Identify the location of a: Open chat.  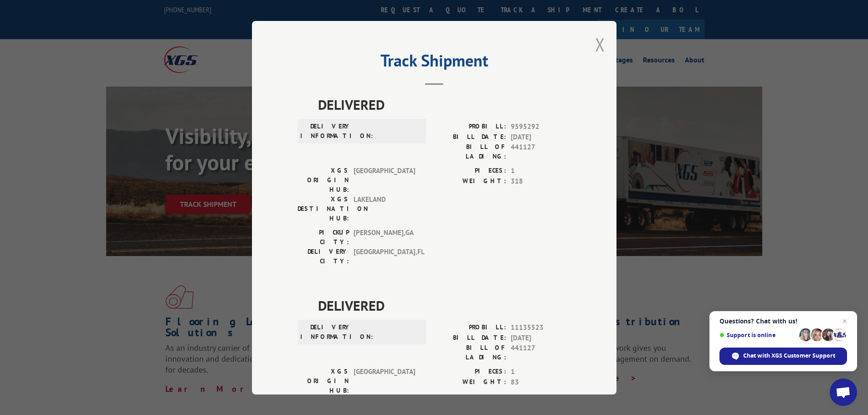
(843, 393).